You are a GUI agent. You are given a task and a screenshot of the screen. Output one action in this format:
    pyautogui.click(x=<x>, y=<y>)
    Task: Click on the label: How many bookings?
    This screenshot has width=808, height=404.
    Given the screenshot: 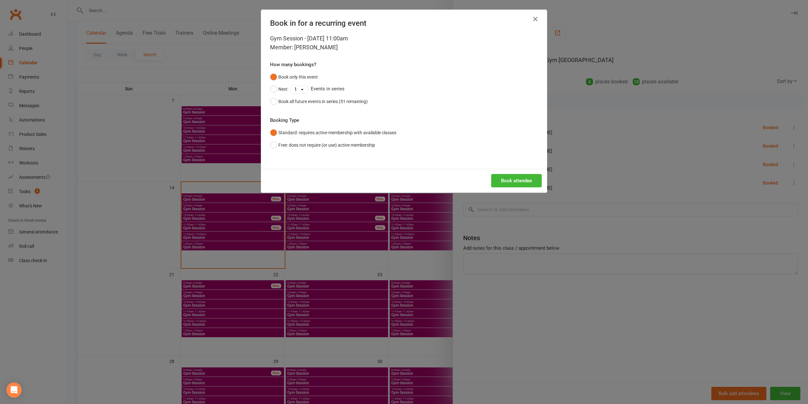 What is the action you would take?
    pyautogui.click(x=293, y=65)
    